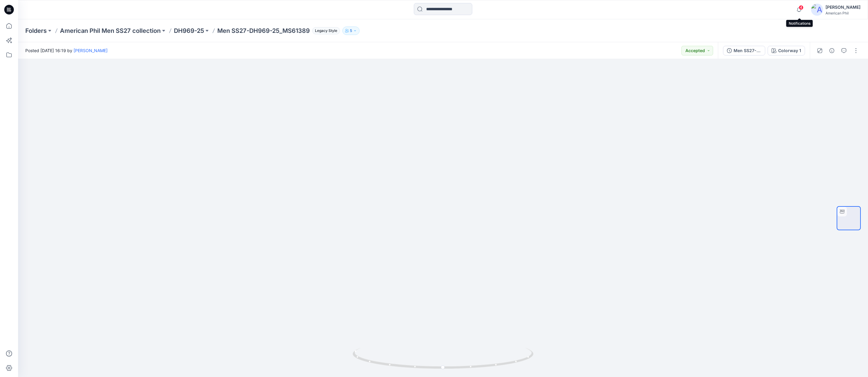  I want to click on a: DH969-25, so click(189, 31).